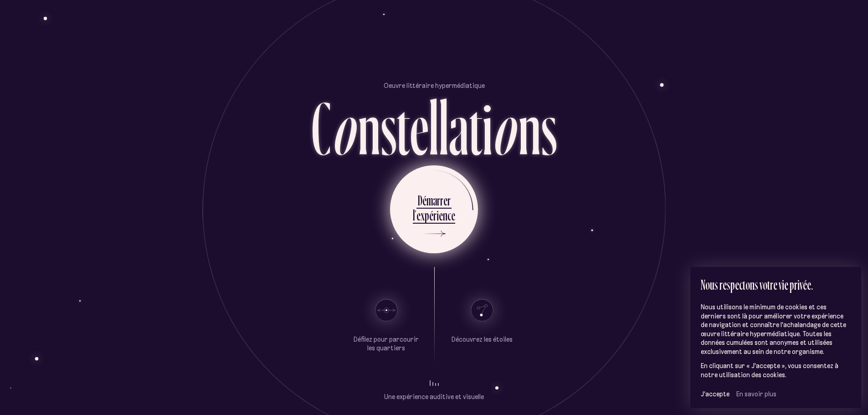 The width and height of the screenshot is (868, 415). Describe the element at coordinates (776, 371) in the screenshot. I see `p: En cliquant sur « J'accepte », vous consentez à notre utilisation des cookies.` at that location.